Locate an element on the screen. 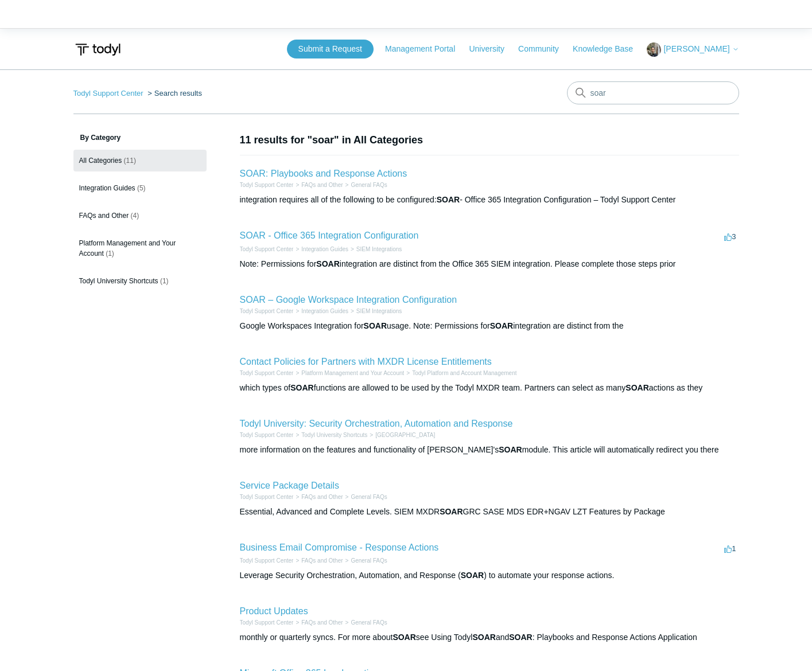 The height and width of the screenshot is (671, 812). span: 1 is located at coordinates (730, 549).